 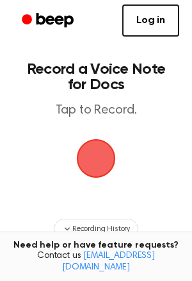 I want to click on img: Beep Logo, so click(x=96, y=158).